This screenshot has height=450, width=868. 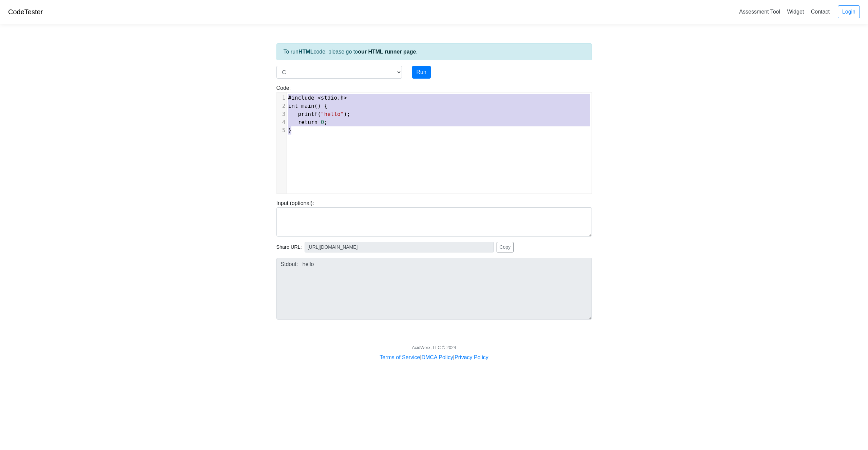 I want to click on a: Privacy Policy, so click(x=471, y=357).